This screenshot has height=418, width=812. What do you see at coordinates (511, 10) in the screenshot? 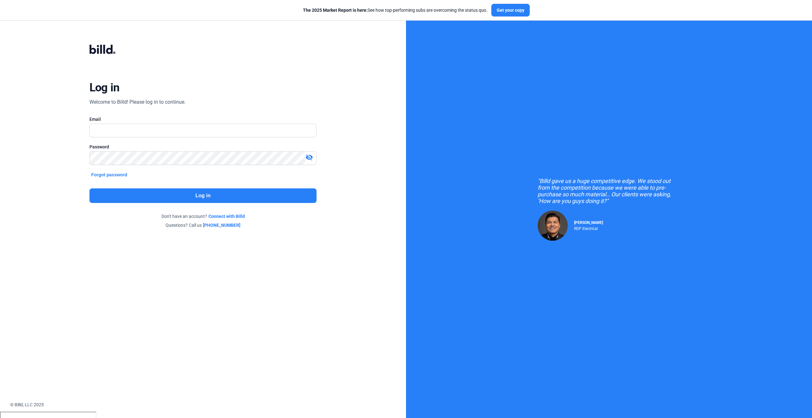
I see `button: Get your copy` at bounding box center [511, 10].